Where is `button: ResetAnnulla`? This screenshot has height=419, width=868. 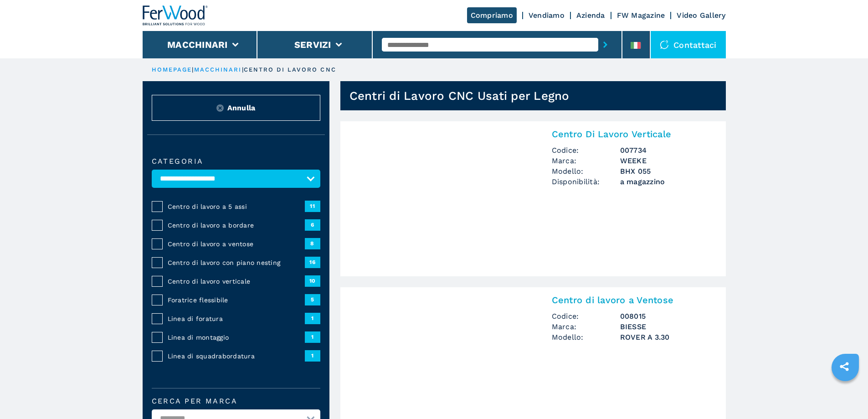 button: ResetAnnulla is located at coordinates (236, 108).